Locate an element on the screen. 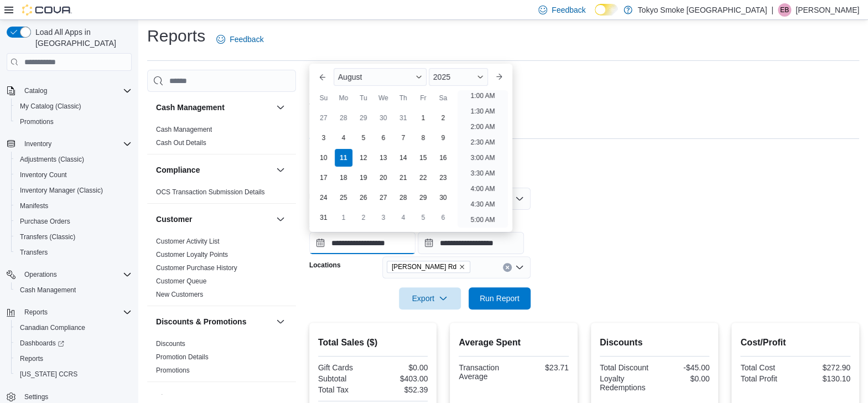  h3: Cash Management is located at coordinates (190, 108).